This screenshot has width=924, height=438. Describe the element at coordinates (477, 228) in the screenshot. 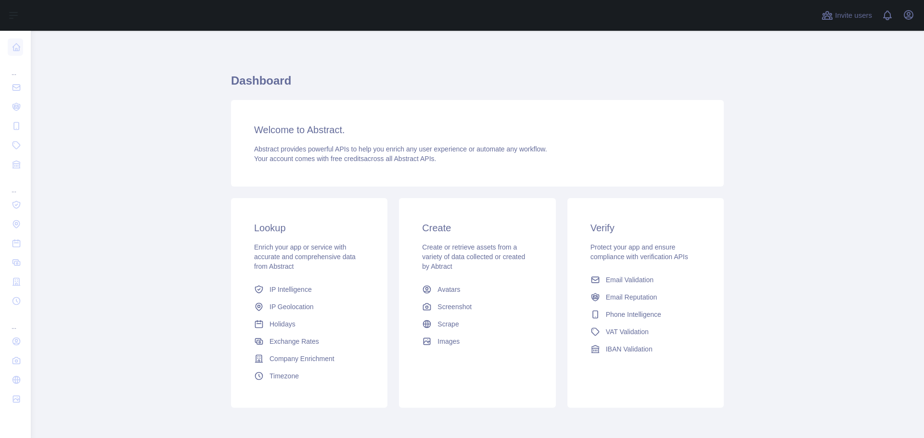

I see `h3: Create` at that location.